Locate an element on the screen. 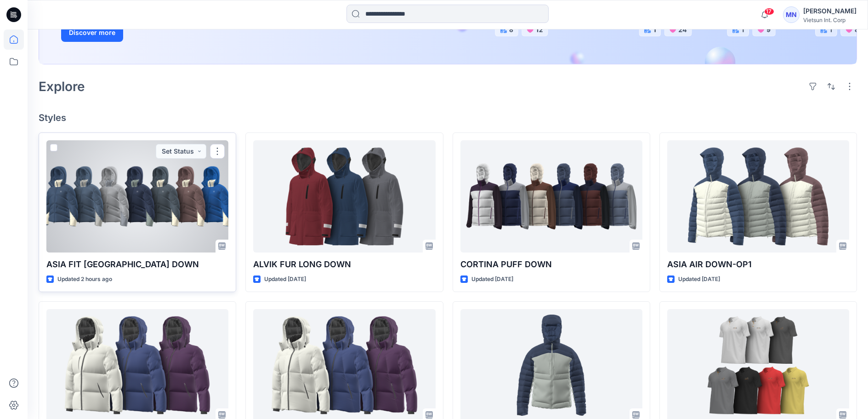 This screenshot has width=868, height=419. h4: Styles is located at coordinates (447, 117).